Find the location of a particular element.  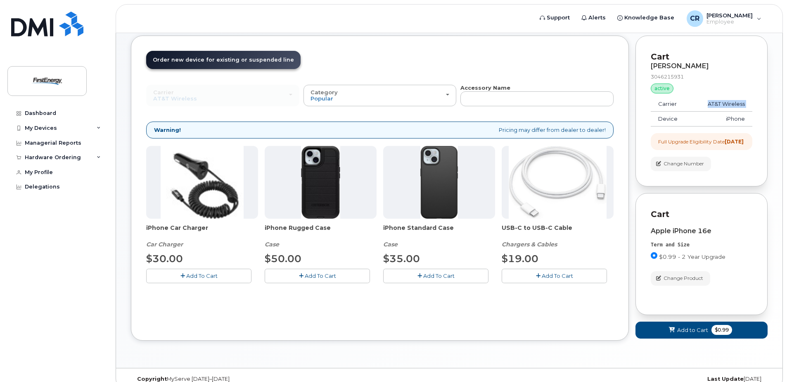

span: iPhone Standard Case is located at coordinates (439, 232).